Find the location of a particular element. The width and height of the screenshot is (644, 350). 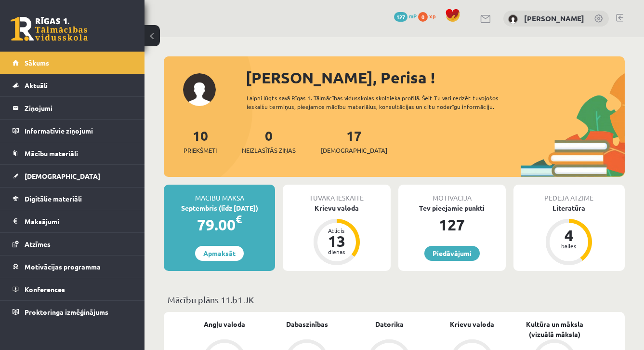

span: Motivācijas programma is located at coordinates (62, 267).